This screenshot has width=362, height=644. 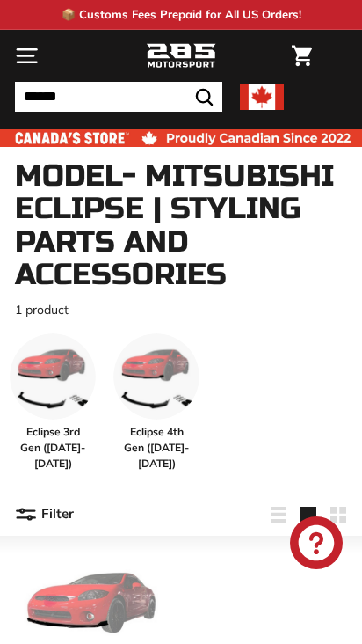 I want to click on input: Search, so click(x=118, y=97).